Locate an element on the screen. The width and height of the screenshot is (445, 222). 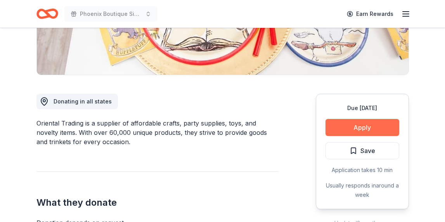
button: Apply is located at coordinates (363, 128).